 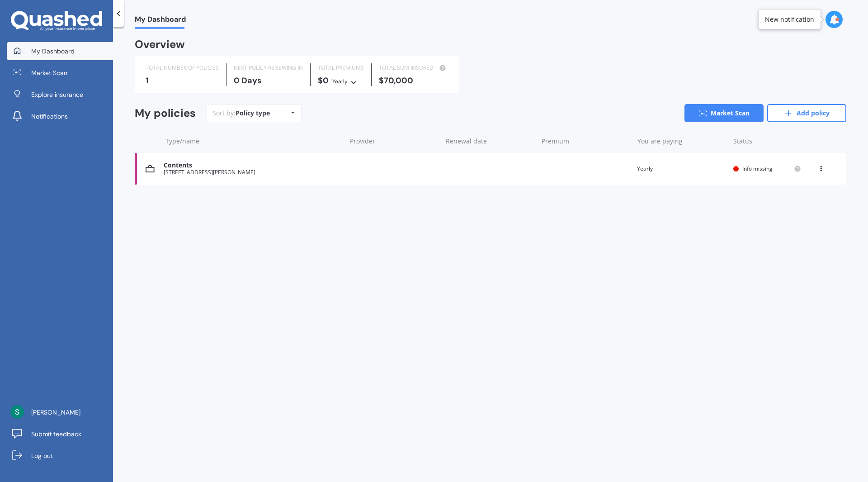 I want to click on div: Status, so click(x=768, y=141).